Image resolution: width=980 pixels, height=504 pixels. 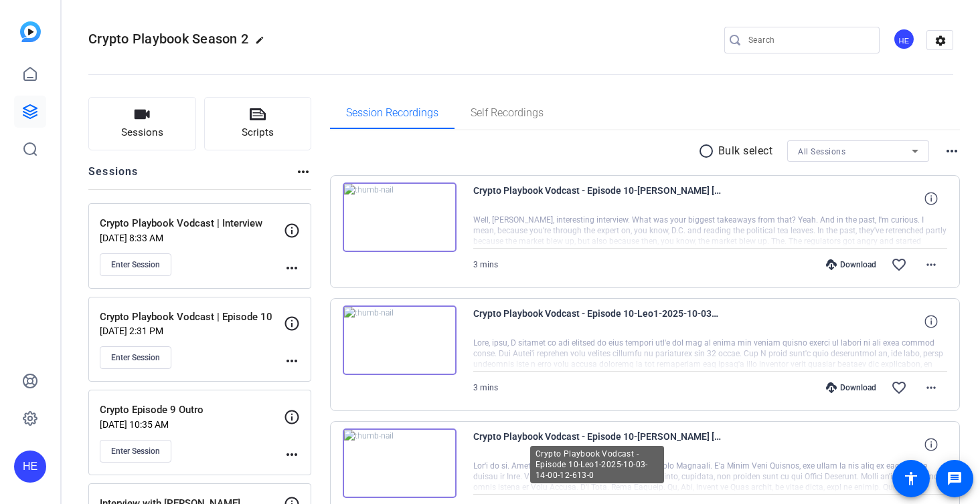 I want to click on p: Crypto Episode 9 Outro, so click(x=191, y=410).